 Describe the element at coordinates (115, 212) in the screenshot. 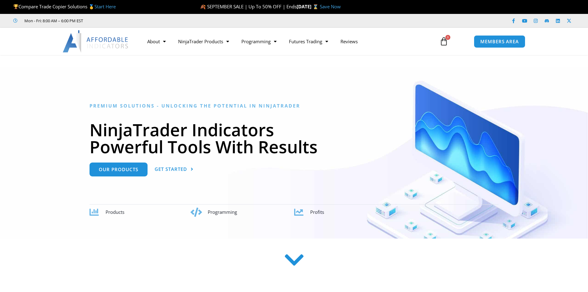

I see `span: Products` at that location.